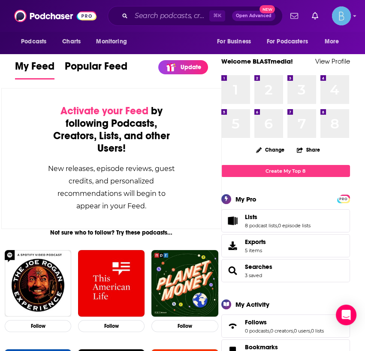 This screenshot has width=365, height=351. Describe the element at coordinates (287, 42) in the screenshot. I see `span: For Podcasters` at that location.